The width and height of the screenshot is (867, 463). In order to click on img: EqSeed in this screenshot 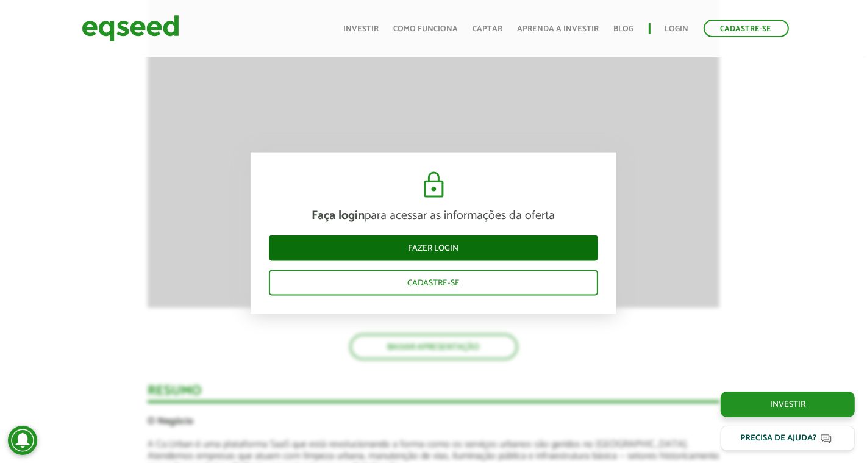, I will do `click(131, 28)`.